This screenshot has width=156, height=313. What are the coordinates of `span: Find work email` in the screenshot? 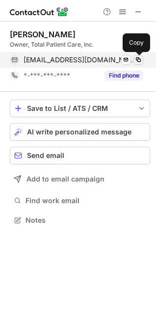 It's located at (86, 201).